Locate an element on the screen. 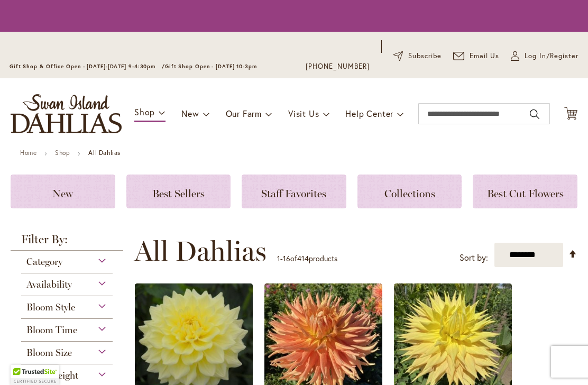 The height and width of the screenshot is (385, 588). span: Bloom Style is located at coordinates (51, 307).